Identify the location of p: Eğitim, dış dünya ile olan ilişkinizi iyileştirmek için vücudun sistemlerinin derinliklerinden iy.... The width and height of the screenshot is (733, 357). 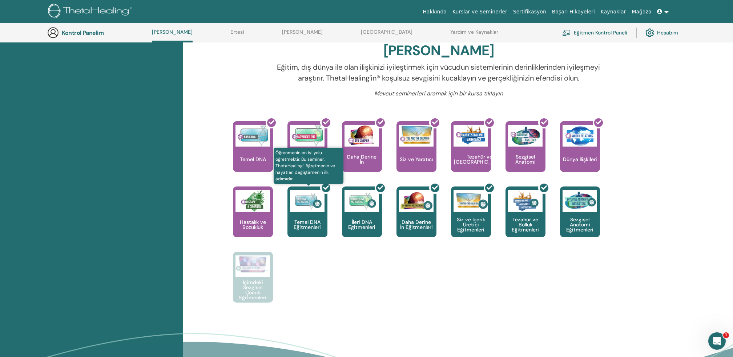
(438, 73).